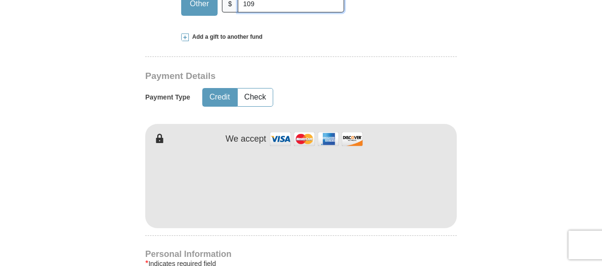 The height and width of the screenshot is (266, 602). I want to click on h4: We accept, so click(246, 139).